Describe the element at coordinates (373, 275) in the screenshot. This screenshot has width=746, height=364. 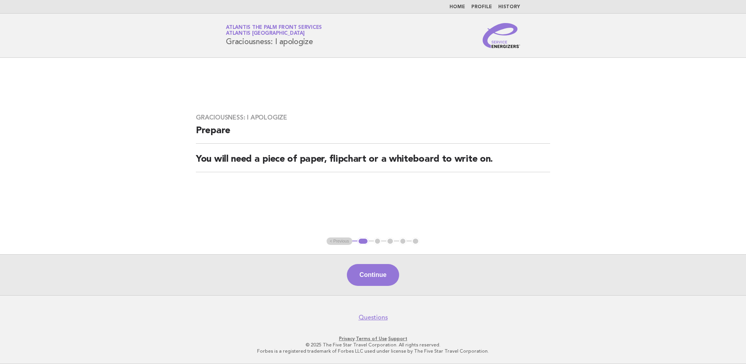
I see `button: Continue` at that location.